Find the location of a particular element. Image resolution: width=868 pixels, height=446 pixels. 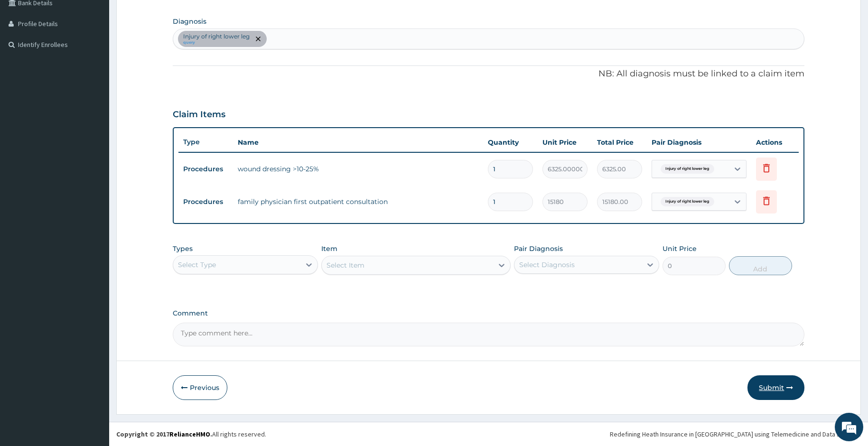

button: Submit is located at coordinates (776, 388).